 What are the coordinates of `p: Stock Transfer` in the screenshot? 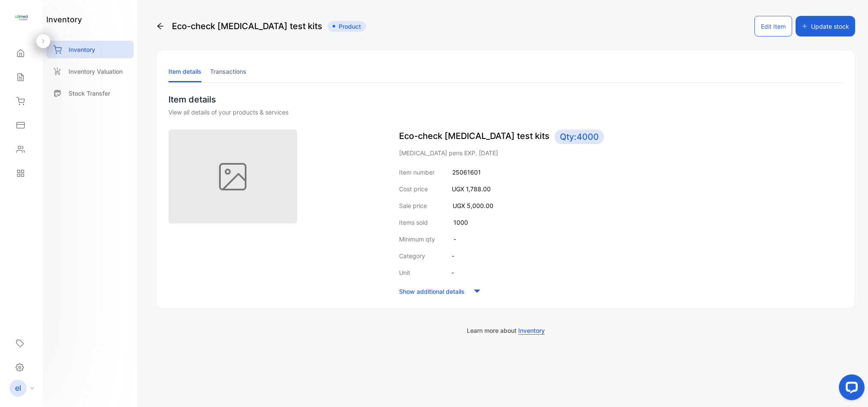 It's located at (89, 93).